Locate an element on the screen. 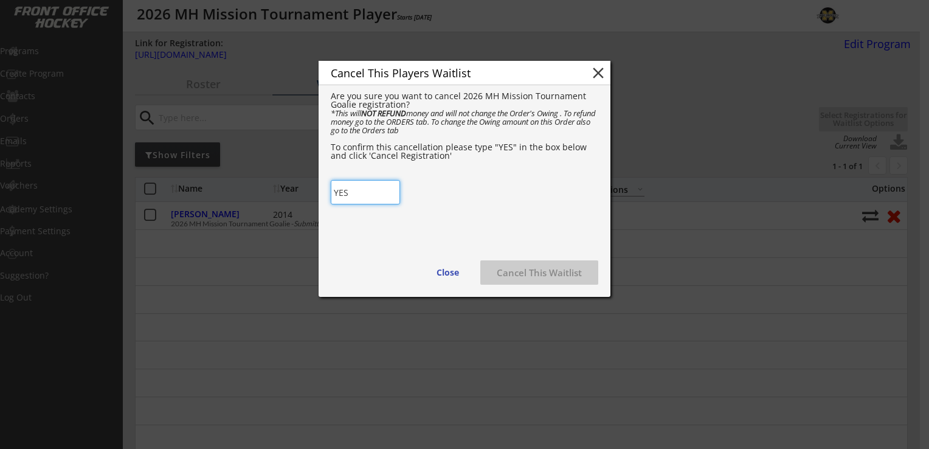  div: Cancel This Players Waitlist is located at coordinates (451, 73).